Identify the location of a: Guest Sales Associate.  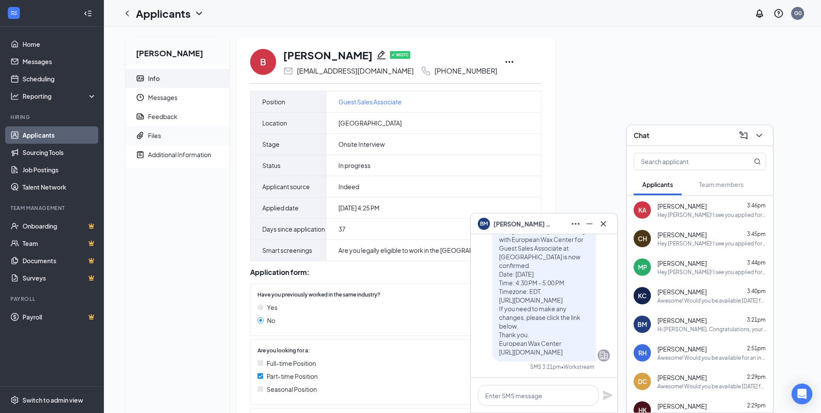
(370, 102).